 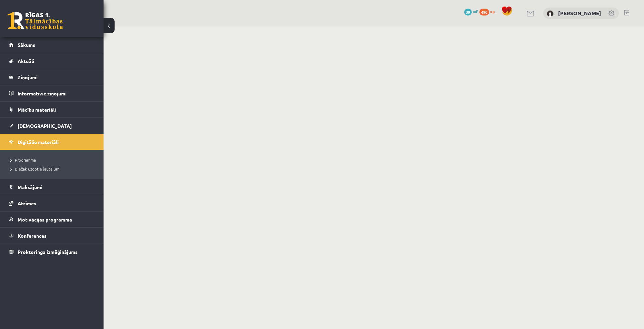 What do you see at coordinates (51, 93) in the screenshot?
I see `a: Informatīvie ziņojumi` at bounding box center [51, 93].